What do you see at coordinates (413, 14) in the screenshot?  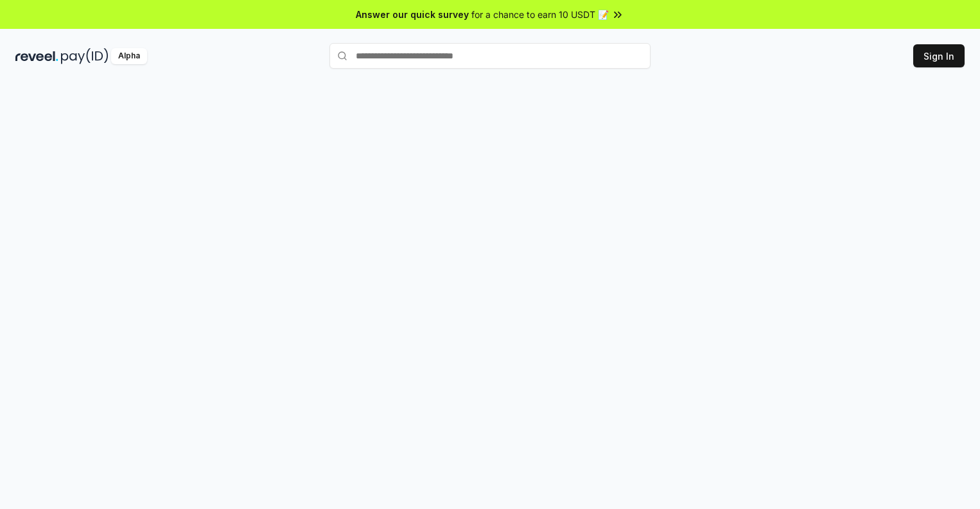 I see `span: Answer our quick survey` at bounding box center [413, 14].